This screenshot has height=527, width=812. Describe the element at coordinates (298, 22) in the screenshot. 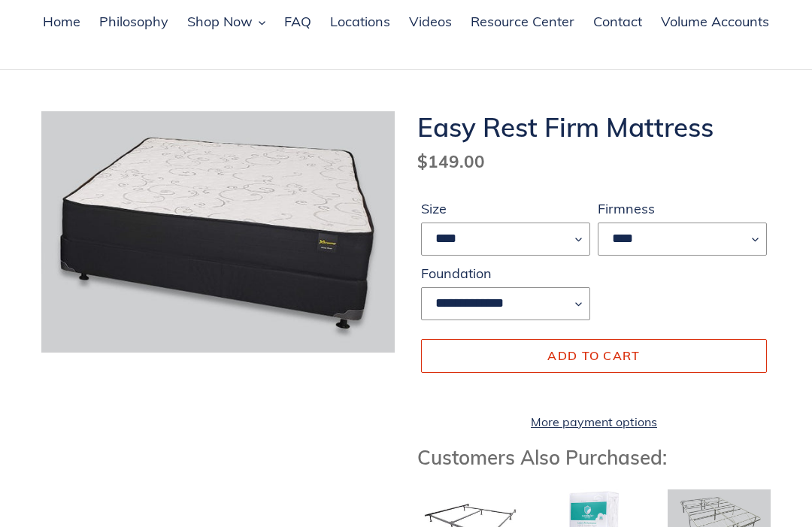

I see `span: FAQ` at that location.